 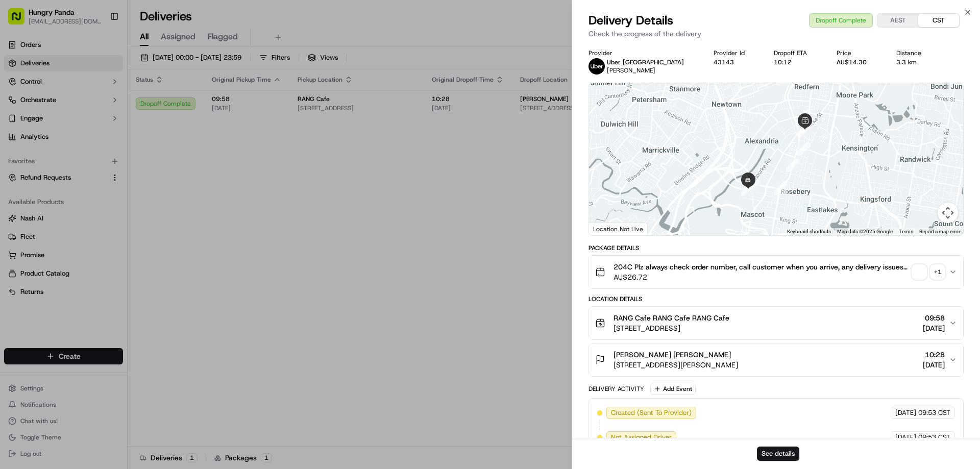 What do you see at coordinates (105, 71) in the screenshot?
I see `input: Got a question? Start typing here...` at bounding box center [105, 71].